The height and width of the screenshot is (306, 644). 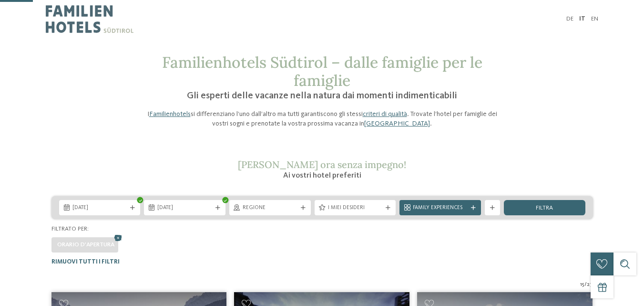 What do you see at coordinates (322, 175) in the screenshot?
I see `span: Ai vostri hotel preferiti` at bounding box center [322, 175].